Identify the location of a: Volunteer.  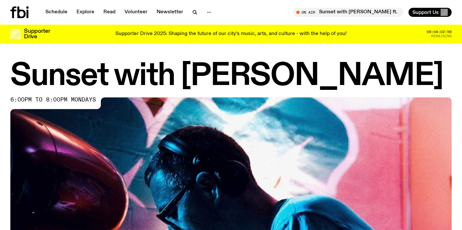
(136, 12).